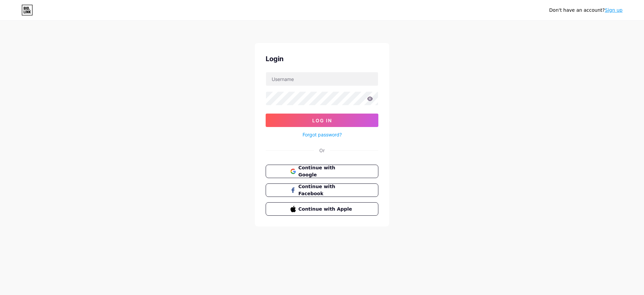 The image size is (644, 295). What do you see at coordinates (586, 10) in the screenshot?
I see `div: Don't have an account?` at bounding box center [586, 10].